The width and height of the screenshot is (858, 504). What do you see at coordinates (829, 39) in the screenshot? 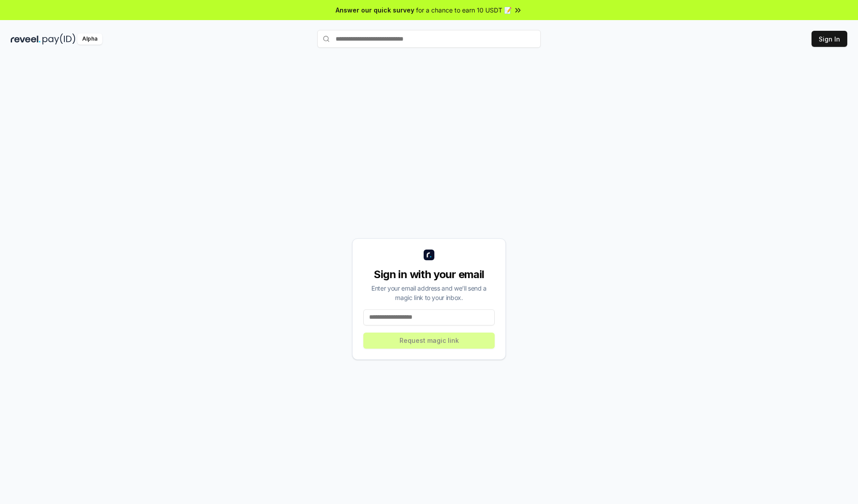
I see `button: Sign In` at bounding box center [829, 39].